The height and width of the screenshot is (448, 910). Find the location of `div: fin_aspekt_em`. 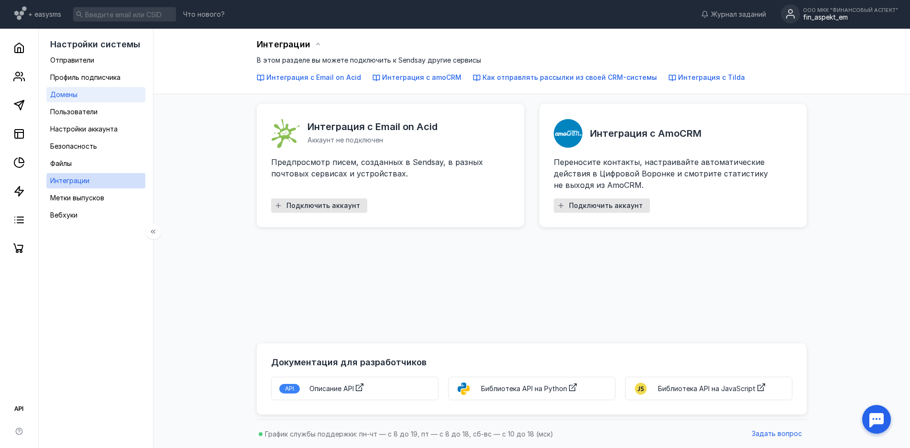

div: fin_aspekt_em is located at coordinates (850, 17).